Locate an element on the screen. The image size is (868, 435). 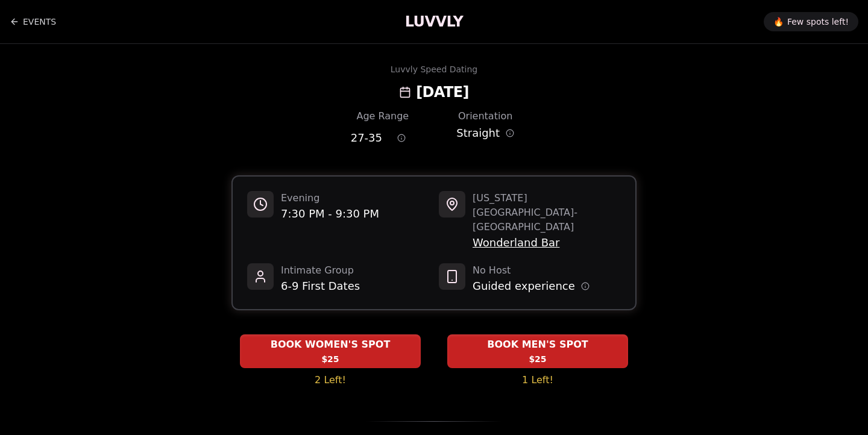
span: 1 Left! is located at coordinates (537, 380).